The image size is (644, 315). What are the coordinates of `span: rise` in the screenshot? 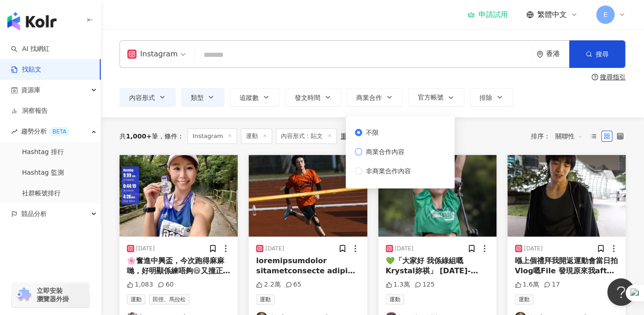 It's located at (14, 132).